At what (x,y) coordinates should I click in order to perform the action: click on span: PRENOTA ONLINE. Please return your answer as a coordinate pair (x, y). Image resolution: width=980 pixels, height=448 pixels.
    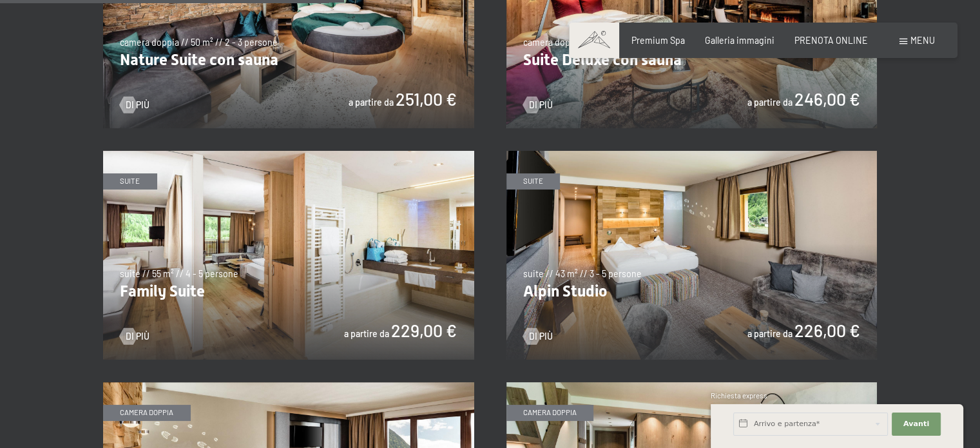
    Looking at the image, I should click on (832, 40).